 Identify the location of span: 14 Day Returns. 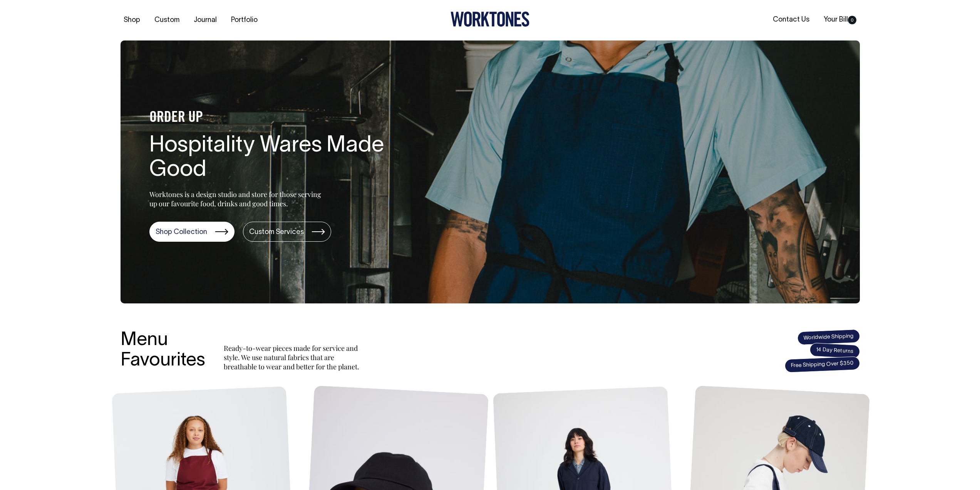
(835, 351).